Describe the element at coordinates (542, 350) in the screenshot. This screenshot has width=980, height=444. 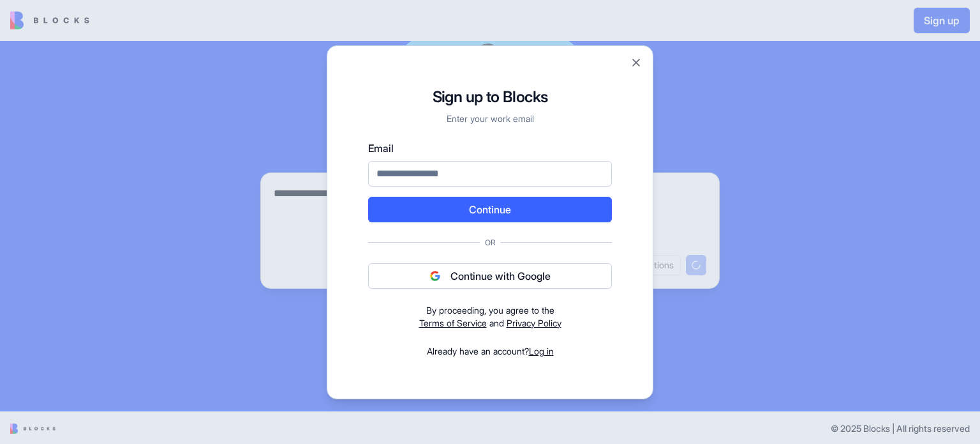
I see `a: Log in` at that location.